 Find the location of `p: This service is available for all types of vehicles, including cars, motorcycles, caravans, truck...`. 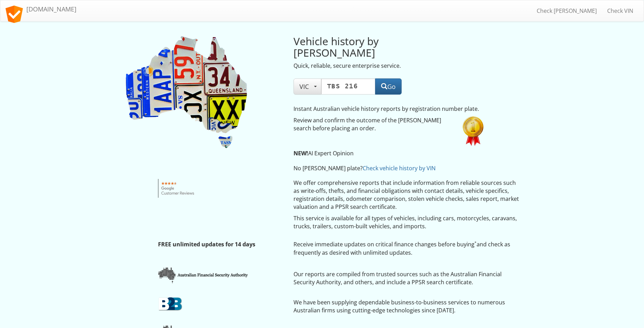

p: This service is available for all types of vehicles, including cars, motorcycles, caravans, truck... is located at coordinates (407, 222).